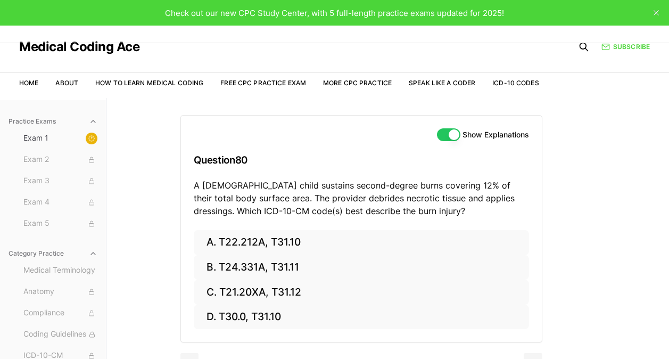  I want to click on span: Coding Guidelines, so click(60, 334).